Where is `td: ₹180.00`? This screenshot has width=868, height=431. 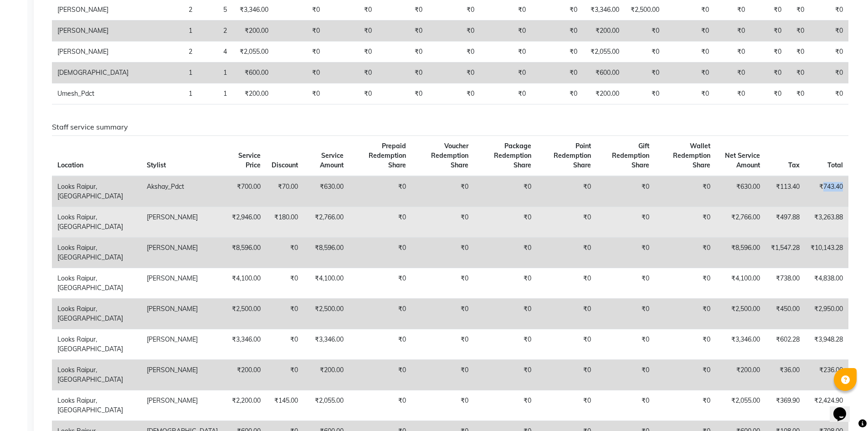 td: ₹180.00 is located at coordinates (285, 221).